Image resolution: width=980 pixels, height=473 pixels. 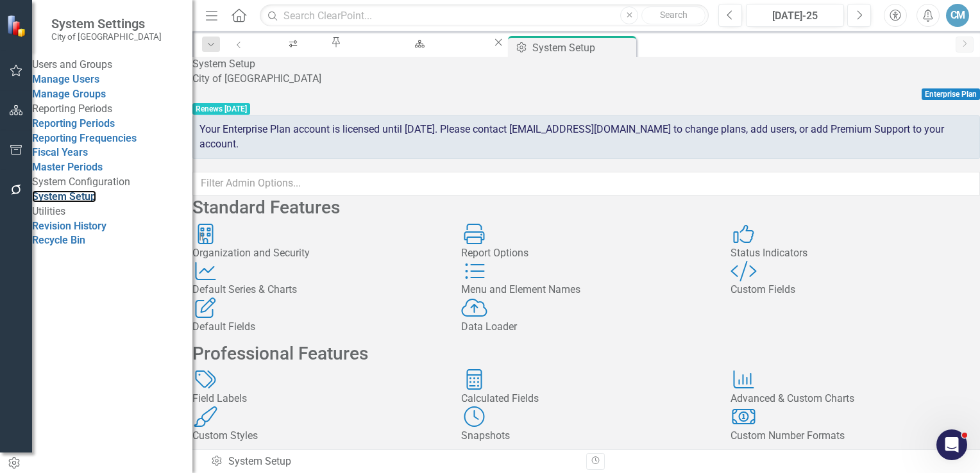 I want to click on div: System Configuration, so click(x=112, y=182).